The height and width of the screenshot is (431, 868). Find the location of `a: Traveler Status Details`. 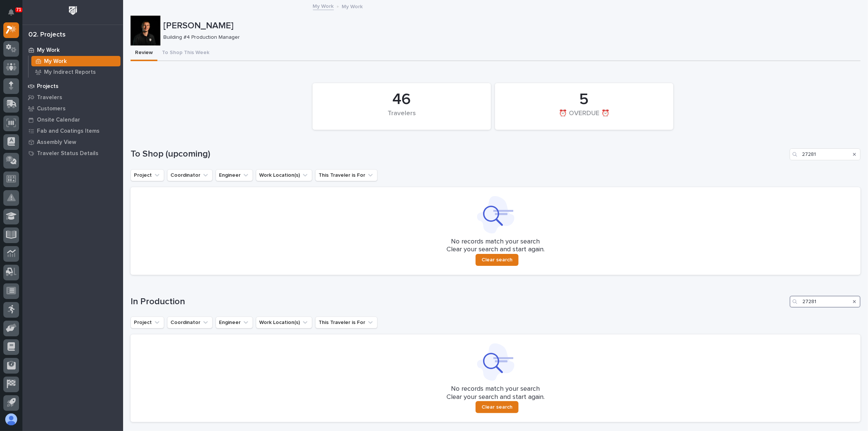

a: Traveler Status Details is located at coordinates (73, 153).